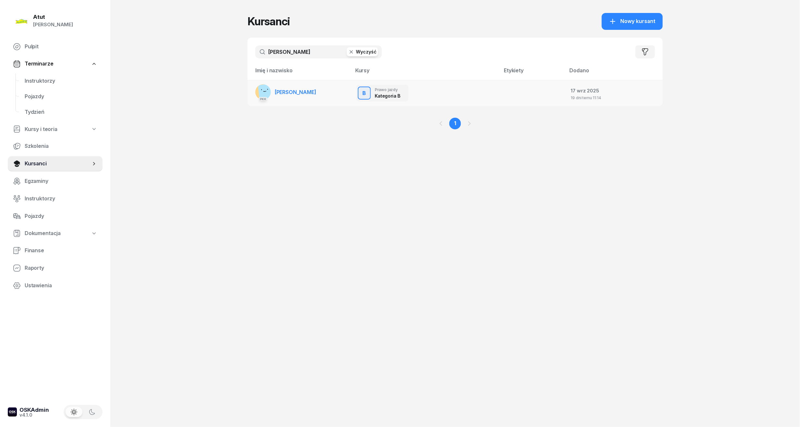 The image size is (800, 427). I want to click on span: Kursy i teoria, so click(41, 129).